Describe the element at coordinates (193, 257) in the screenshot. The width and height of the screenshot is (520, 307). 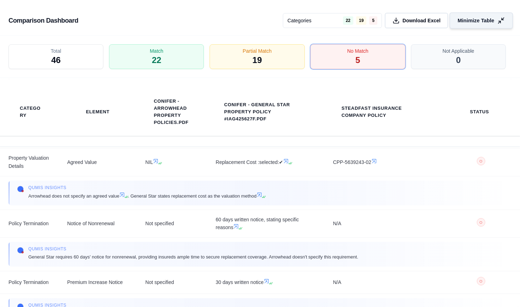
I see `span: General Star requires 60 days' notice for nonrenewal, providing insureds ample time to secure rep...` at that location.